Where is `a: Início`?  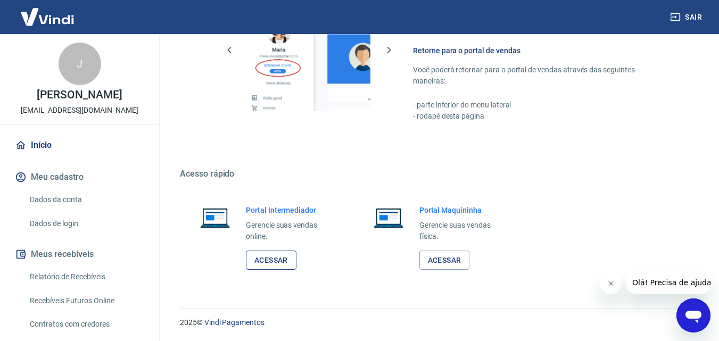
a: Início is located at coordinates (79, 145).